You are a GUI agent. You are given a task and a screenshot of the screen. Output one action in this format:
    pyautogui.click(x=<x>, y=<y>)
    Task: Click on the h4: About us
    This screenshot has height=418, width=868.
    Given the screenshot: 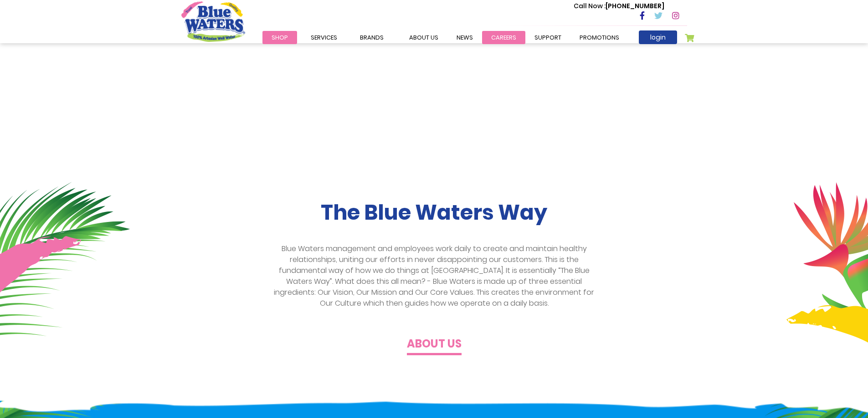 What is the action you would take?
    pyautogui.click(x=434, y=344)
    